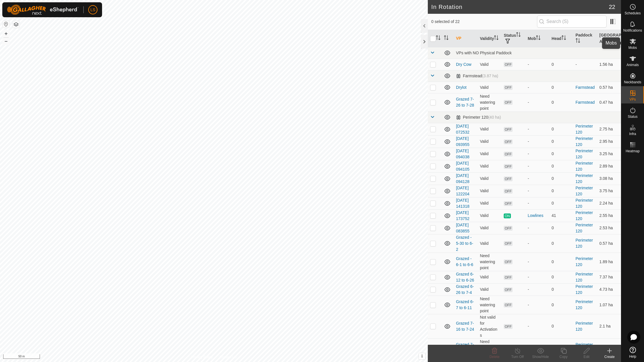 The image size is (644, 362). I want to click on td: 0.47 ha, so click(609, 102).